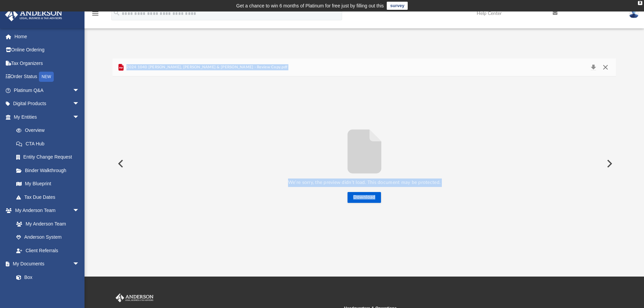 The width and height of the screenshot is (644, 308). What do you see at coordinates (45, 264) in the screenshot?
I see `a: My Documentsarrow_drop_down` at bounding box center [45, 264].